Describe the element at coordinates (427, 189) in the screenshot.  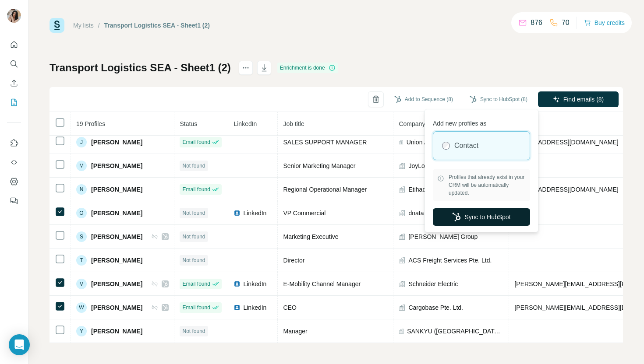
I see `span: Etihad Cargo` at that location.